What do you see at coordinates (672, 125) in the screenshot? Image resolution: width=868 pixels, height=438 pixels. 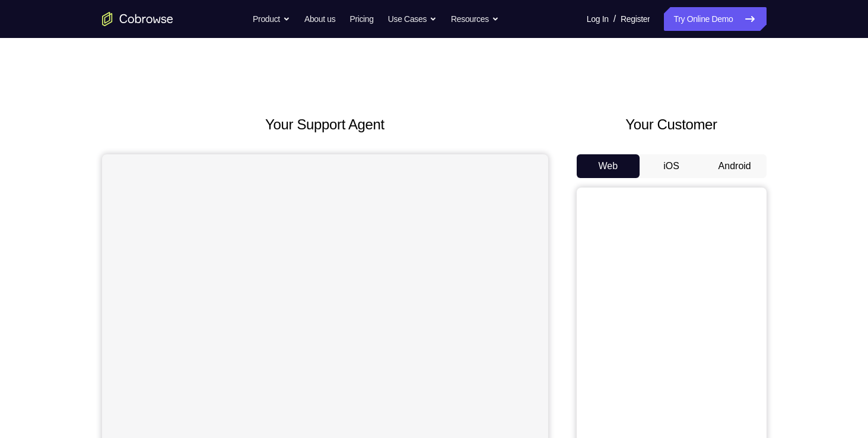 I see `h2: Your Customer` at bounding box center [672, 125].